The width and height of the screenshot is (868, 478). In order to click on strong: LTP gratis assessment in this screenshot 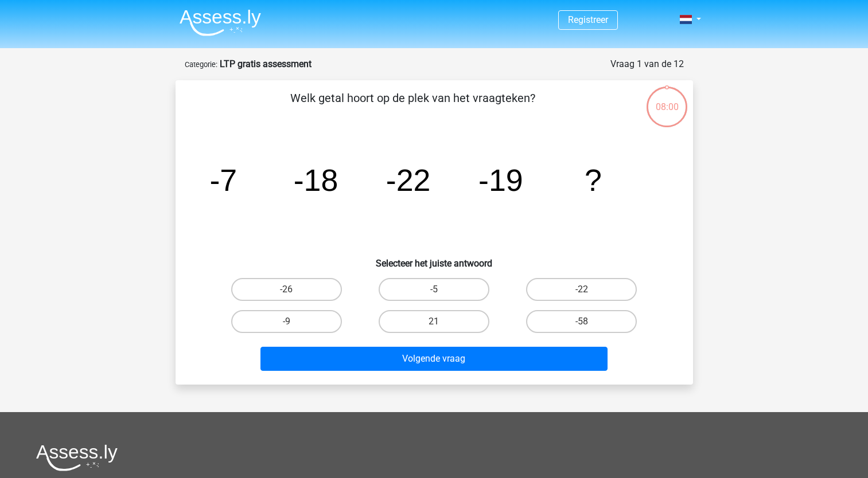, I will do `click(266, 64)`.